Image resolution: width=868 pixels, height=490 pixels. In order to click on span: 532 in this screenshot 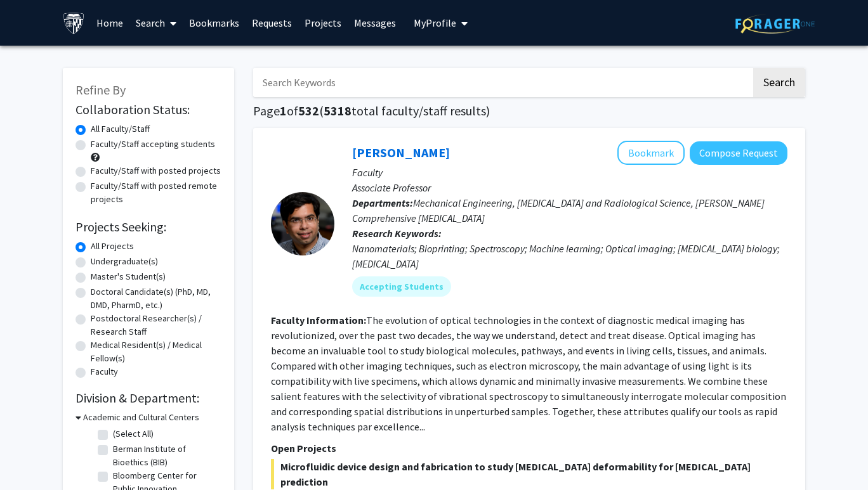, I will do `click(308, 110)`.